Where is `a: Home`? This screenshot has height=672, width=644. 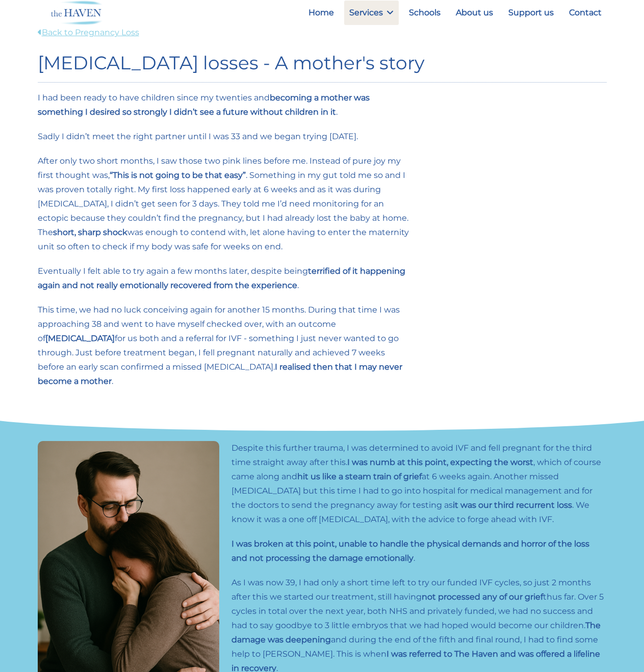 a: Home is located at coordinates (321, 13).